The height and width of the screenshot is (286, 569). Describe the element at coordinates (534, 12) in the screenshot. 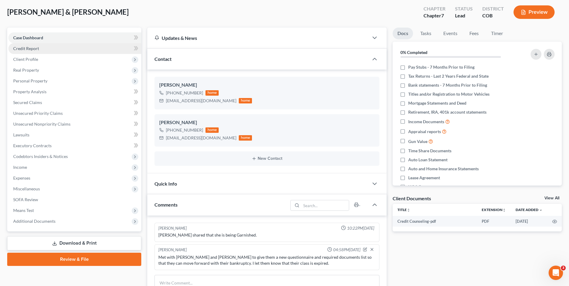

I see `button: Preview` at that location.